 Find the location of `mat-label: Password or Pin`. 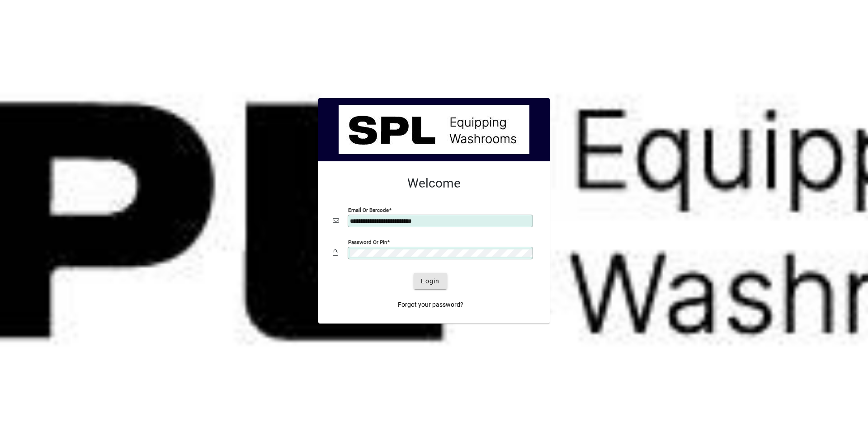

mat-label: Password or Pin is located at coordinates (367, 242).